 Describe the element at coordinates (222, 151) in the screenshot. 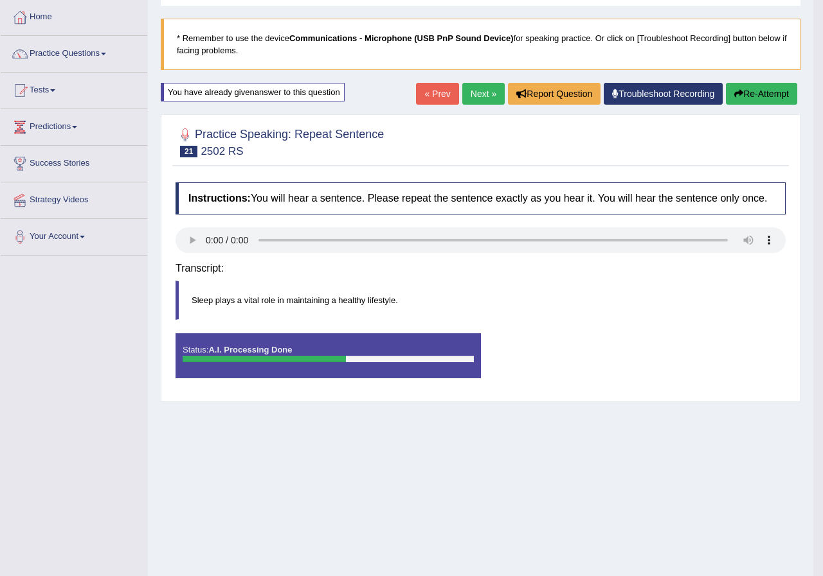

I see `small: 2502 RS` at that location.